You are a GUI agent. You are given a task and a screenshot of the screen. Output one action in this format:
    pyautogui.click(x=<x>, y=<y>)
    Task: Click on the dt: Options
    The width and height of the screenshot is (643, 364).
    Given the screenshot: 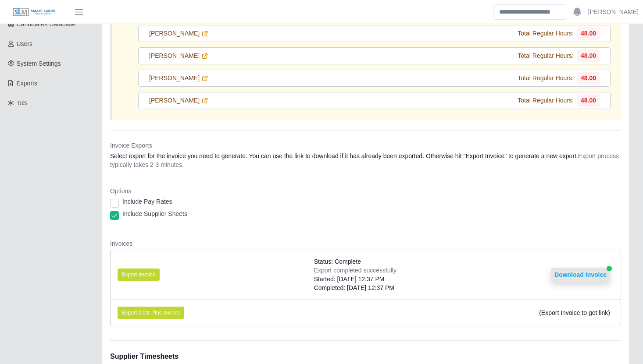 What is the action you would take?
    pyautogui.click(x=366, y=191)
    